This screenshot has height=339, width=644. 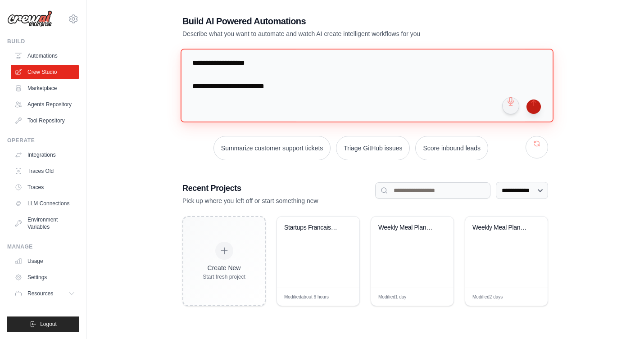 What do you see at coordinates (487, 297) in the screenshot?
I see `span: Modified 2 days` at bounding box center [487, 297].